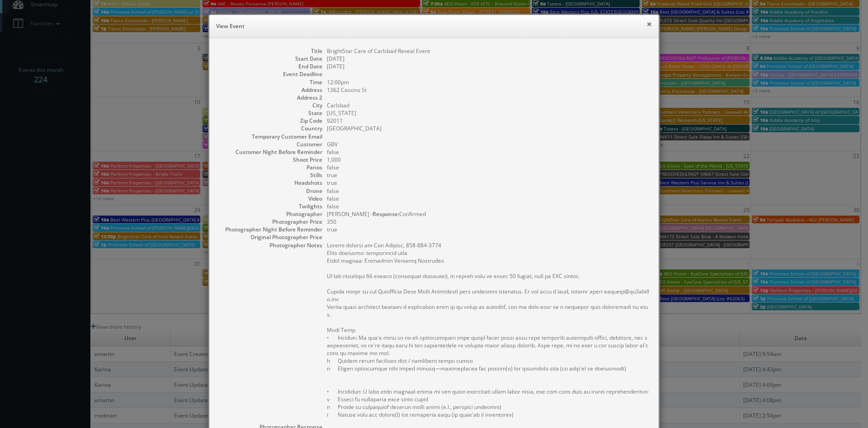 The height and width of the screenshot is (428, 868). Describe the element at coordinates (271, 182) in the screenshot. I see `dt: Headshots` at that location.